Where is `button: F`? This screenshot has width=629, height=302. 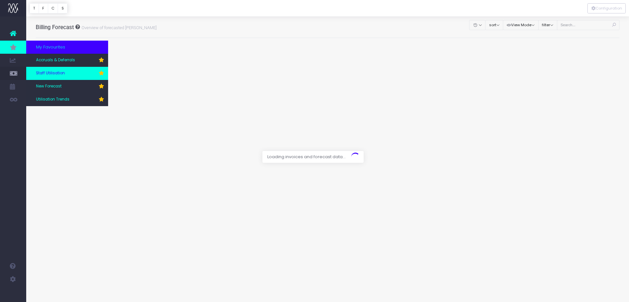
button: F is located at coordinates (43, 8).